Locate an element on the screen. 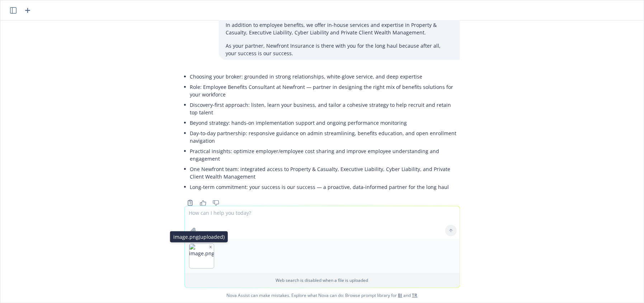  svg: Copy to clipboard is located at coordinates (190, 203).